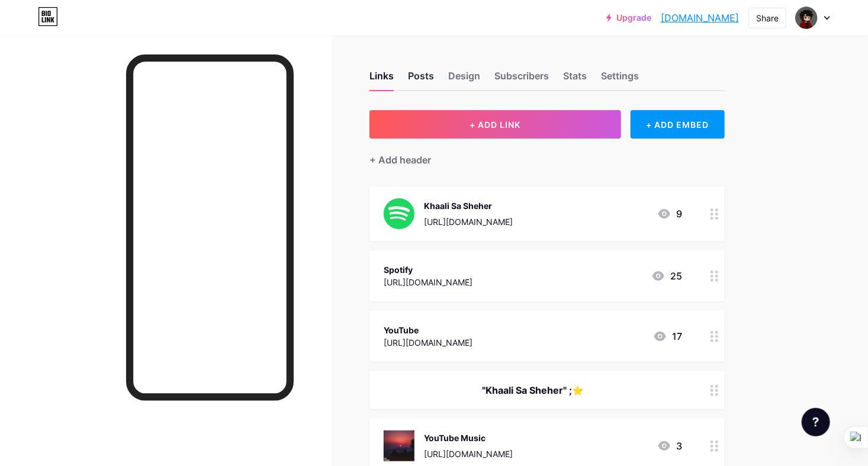 The image size is (868, 466). Describe the element at coordinates (421, 79) in the screenshot. I see `div: Posts` at that location.